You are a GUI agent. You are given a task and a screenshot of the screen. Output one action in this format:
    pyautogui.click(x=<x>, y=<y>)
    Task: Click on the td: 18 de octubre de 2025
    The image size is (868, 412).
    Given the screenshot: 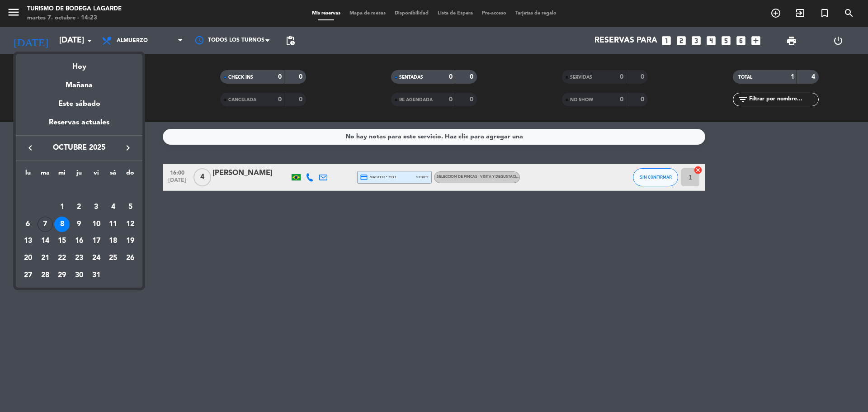 What is the action you would take?
    pyautogui.click(x=114, y=241)
    